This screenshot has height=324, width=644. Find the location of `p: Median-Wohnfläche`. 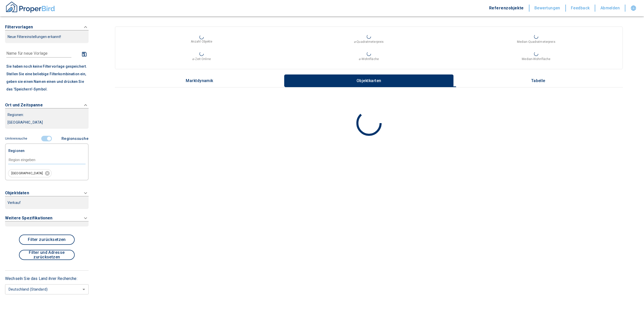

p: Median-Wohnfläche is located at coordinates (536, 59).